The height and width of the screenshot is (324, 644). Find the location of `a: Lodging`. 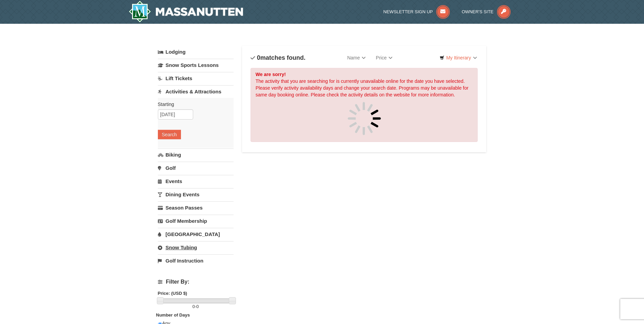

a: Lodging is located at coordinates (195, 52).